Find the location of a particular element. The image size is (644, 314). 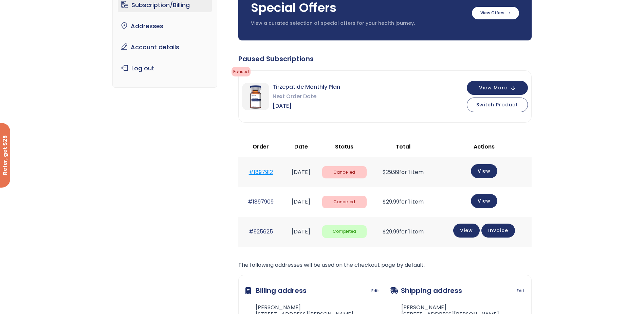

span: View More is located at coordinates (493, 88).